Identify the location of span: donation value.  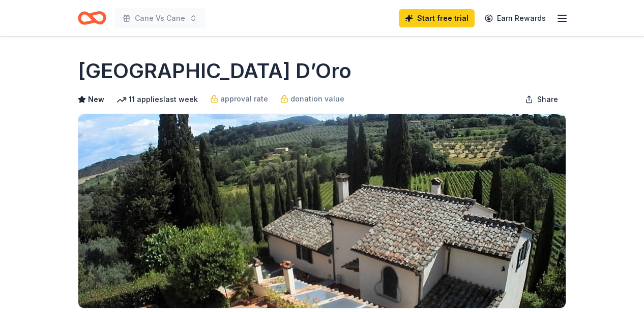
(317, 99).